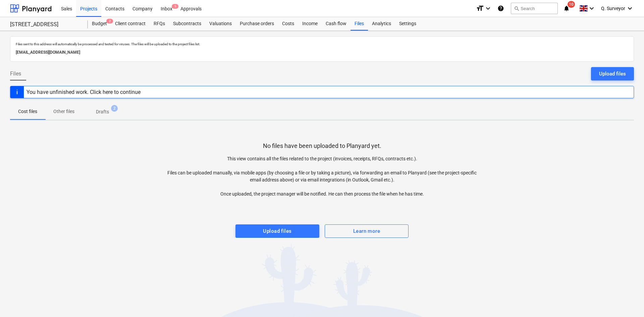 This screenshot has width=644, height=317. I want to click on p: Files sent to this address will automatically be processed and tested for viruses. The files will..., so click(322, 44).